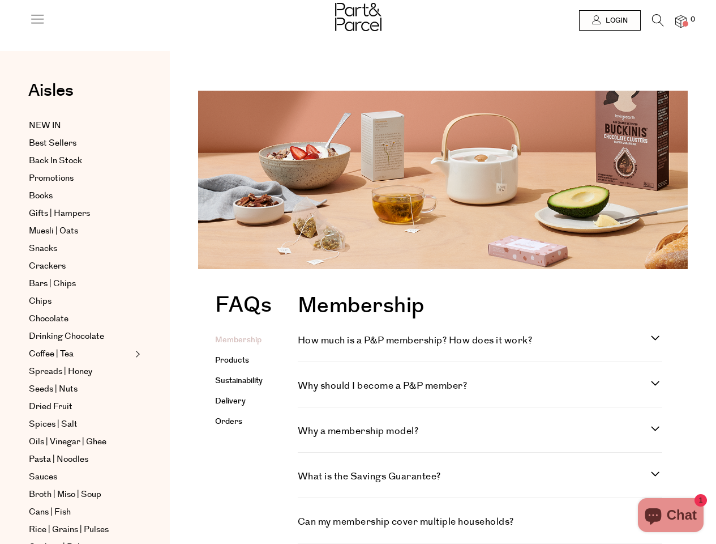 This screenshot has width=716, height=544. Describe the element at coordinates (50, 512) in the screenshot. I see `span: Cans | Fish` at that location.